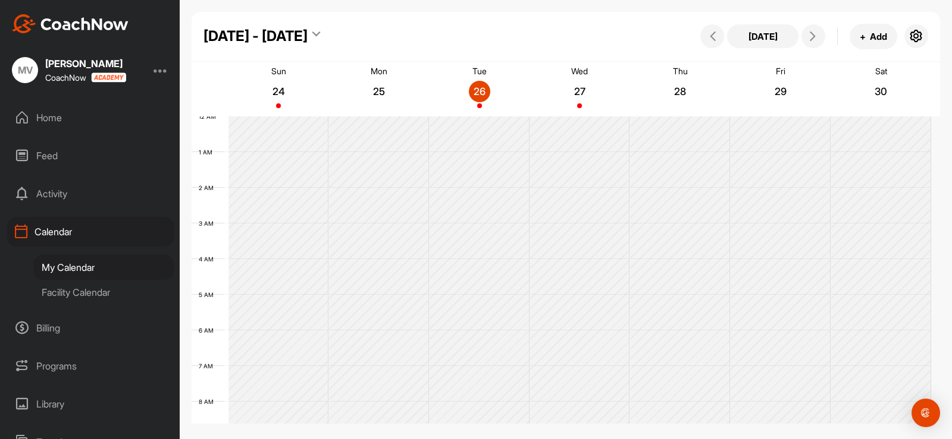 The width and height of the screenshot is (952, 439). Describe the element at coordinates (90, 328) in the screenshot. I see `div: Billing` at that location.